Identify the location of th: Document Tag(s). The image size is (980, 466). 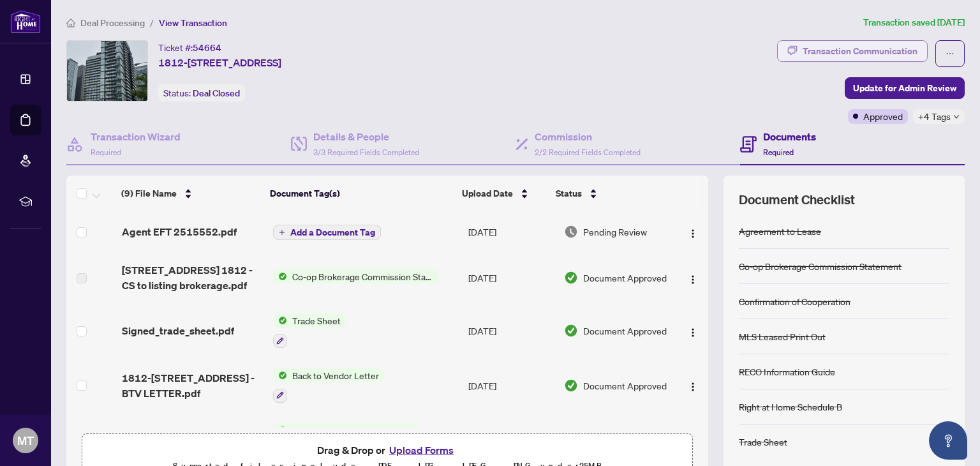
(361, 193).